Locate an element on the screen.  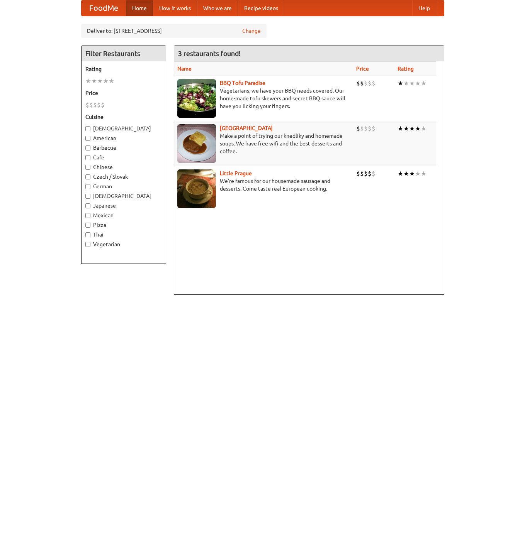
a: Little Prague is located at coordinates (236, 173).